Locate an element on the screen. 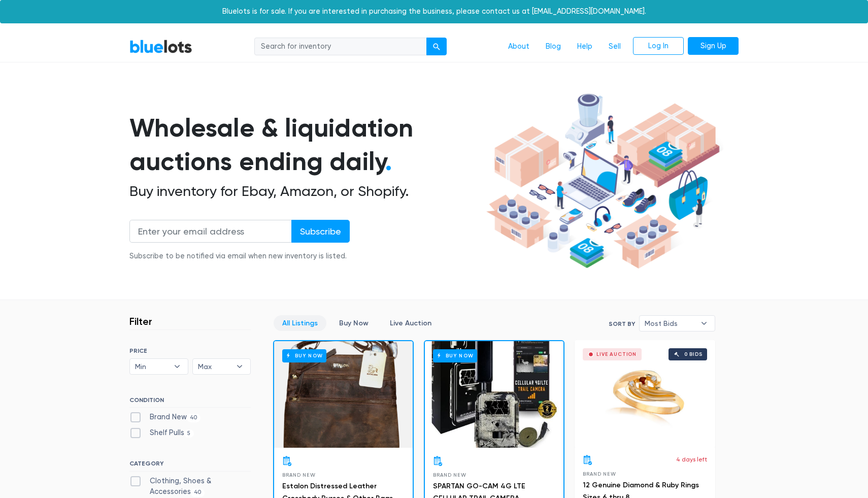 The image size is (868, 498). div: Subscribe to be notified via email when new inventory is listed. is located at coordinates (240, 256).